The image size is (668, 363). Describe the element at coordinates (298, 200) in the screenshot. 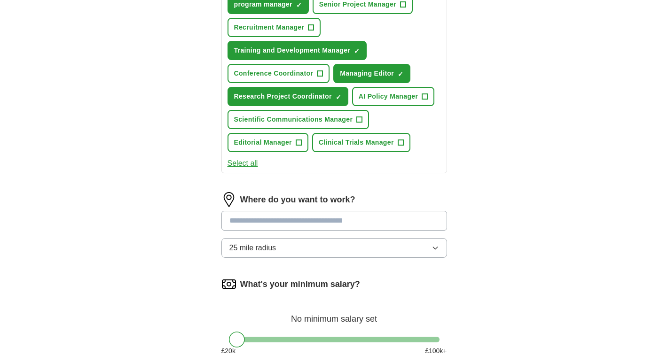

I see `label: Where do you want to work?` at that location.